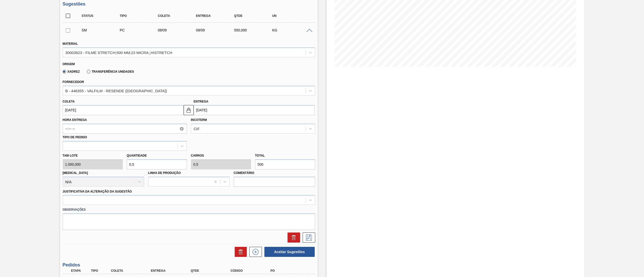 The height and width of the screenshot is (277, 644). Describe the element at coordinates (189, 265) in the screenshot. I see `h3: Pedidos` at that location.